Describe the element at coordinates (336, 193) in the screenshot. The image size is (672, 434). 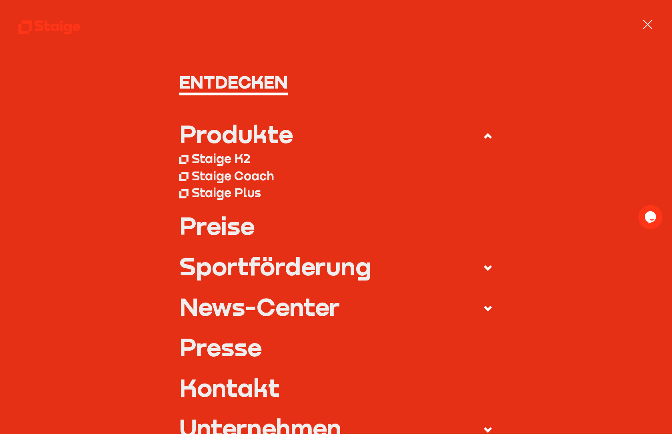
I see `a: Staige Plus` at that location.